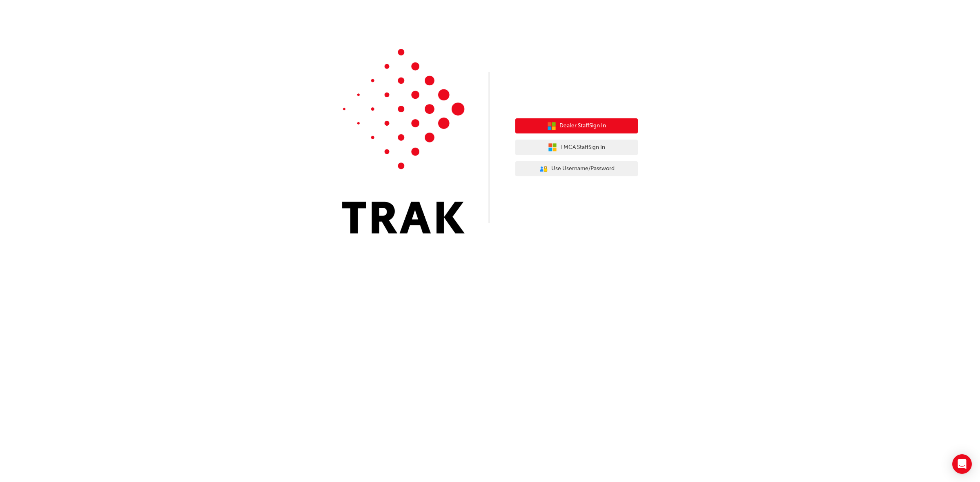 The width and height of the screenshot is (980, 482). Describe the element at coordinates (583, 126) in the screenshot. I see `span: Dealer Staff Sign In` at that location.